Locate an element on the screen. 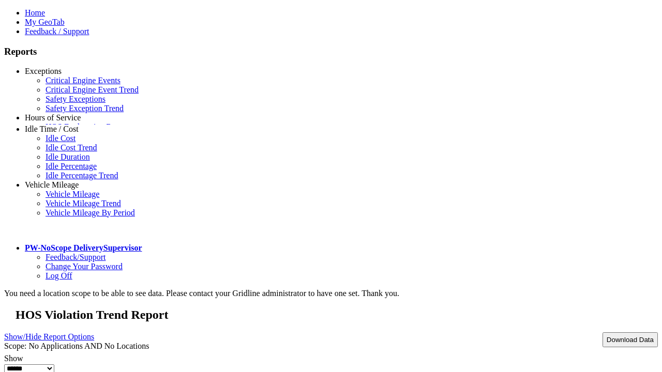 The width and height of the screenshot is (662, 372). div: You need a location scope to be able to see data. Please contact your Gridline administrator to h... is located at coordinates (331, 294).